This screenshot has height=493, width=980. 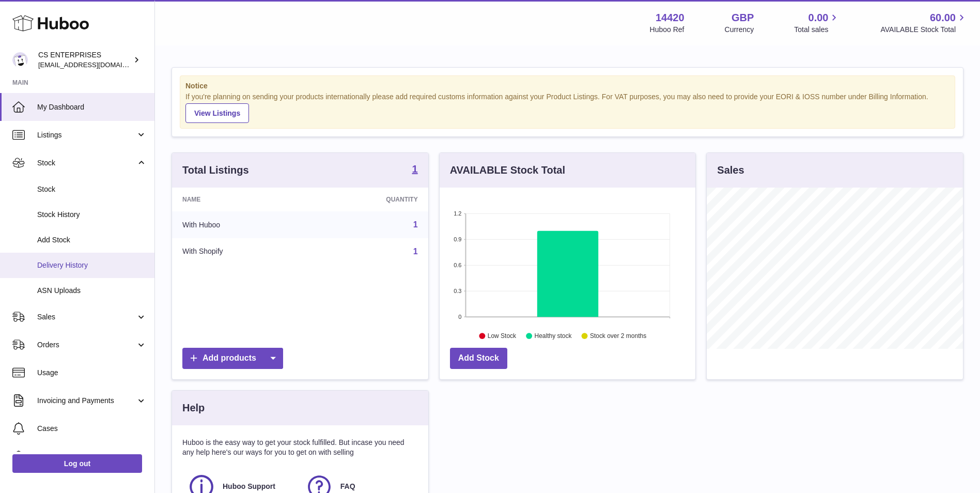 I want to click on div: If you're planning on sending your products internationally please add required customs informati..., so click(x=567, y=108).